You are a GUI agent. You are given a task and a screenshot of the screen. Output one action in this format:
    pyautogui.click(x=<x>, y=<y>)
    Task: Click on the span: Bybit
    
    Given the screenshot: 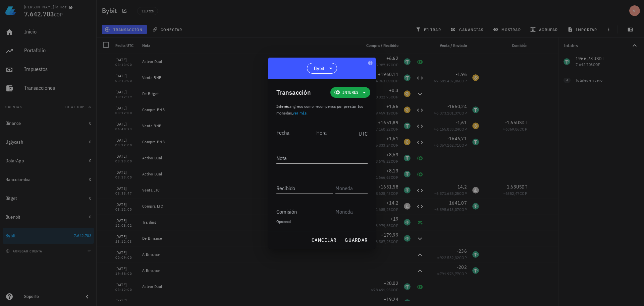 What is the action you would take?
    pyautogui.click(x=319, y=68)
    